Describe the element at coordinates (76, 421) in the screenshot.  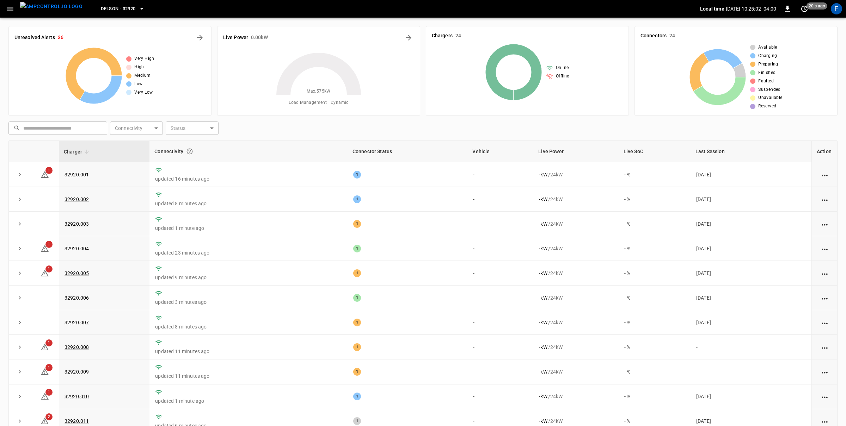
I see `a: 32920.011` at that location.